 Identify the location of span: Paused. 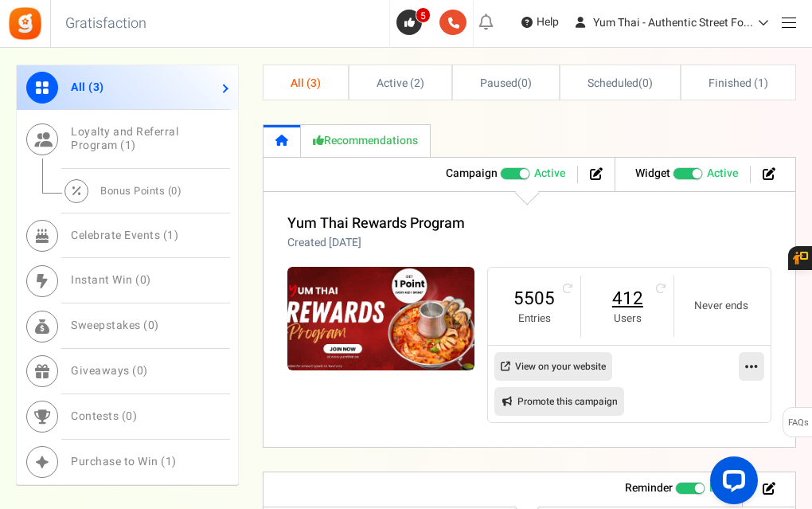
(498, 83).